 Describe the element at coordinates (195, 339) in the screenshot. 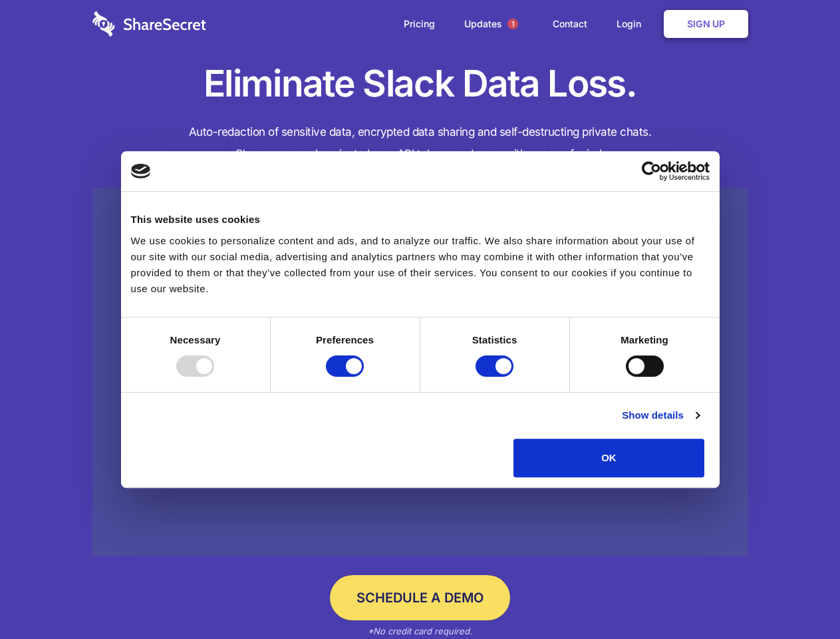

I see `strong: Necessary` at that location.